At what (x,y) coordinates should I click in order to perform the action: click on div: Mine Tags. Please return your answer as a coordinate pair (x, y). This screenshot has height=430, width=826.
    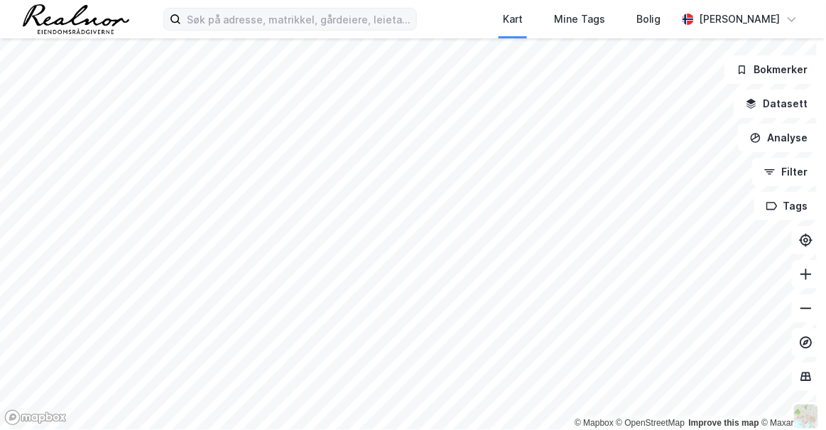
    Looking at the image, I should click on (580, 19).